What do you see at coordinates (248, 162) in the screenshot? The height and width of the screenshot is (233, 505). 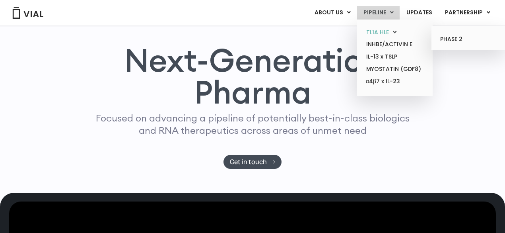 I see `span: Get in touch` at bounding box center [248, 162].